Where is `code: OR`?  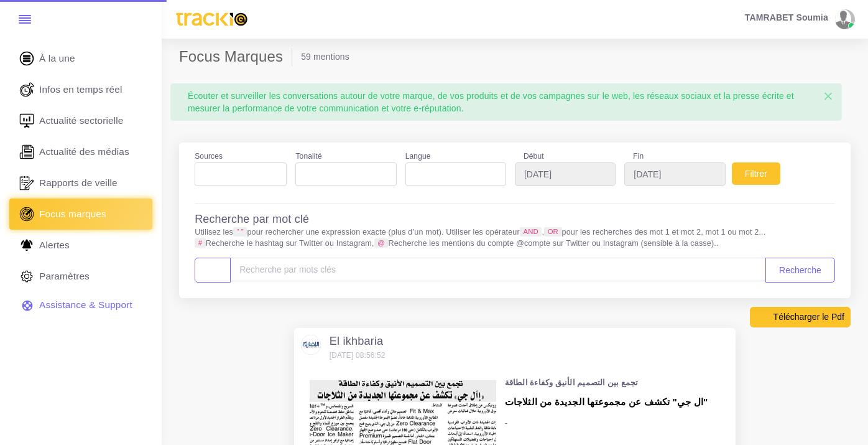
code: OR is located at coordinates (552, 231).